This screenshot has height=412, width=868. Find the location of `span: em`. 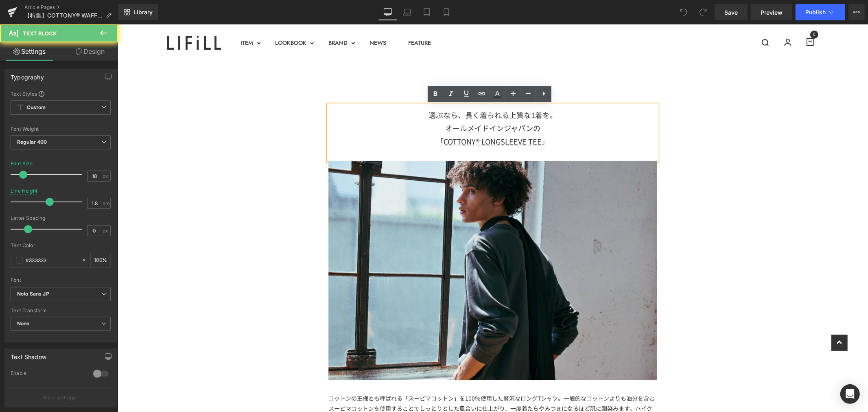

span: em is located at coordinates (106, 203).